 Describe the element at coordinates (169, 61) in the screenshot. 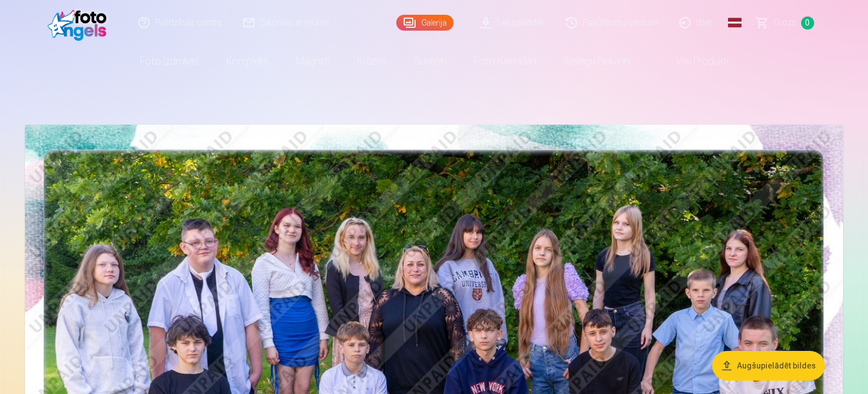

I see `a: Foto izdrukas` at that location.